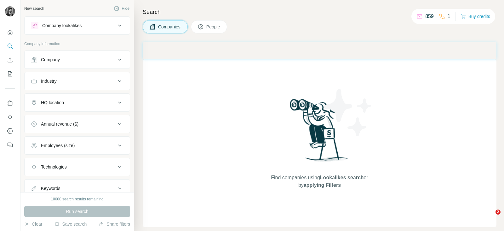  I want to click on button: Feedback, so click(10, 145).